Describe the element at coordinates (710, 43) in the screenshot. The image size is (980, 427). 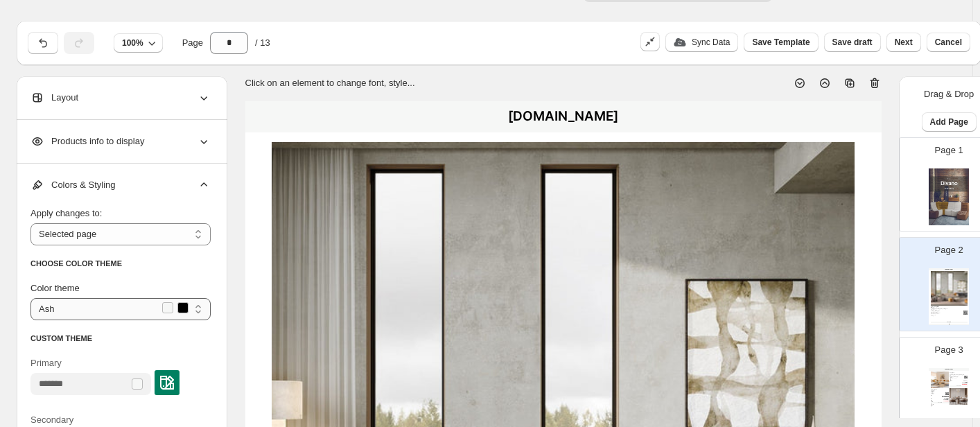
I see `p: Sync Data` at that location.